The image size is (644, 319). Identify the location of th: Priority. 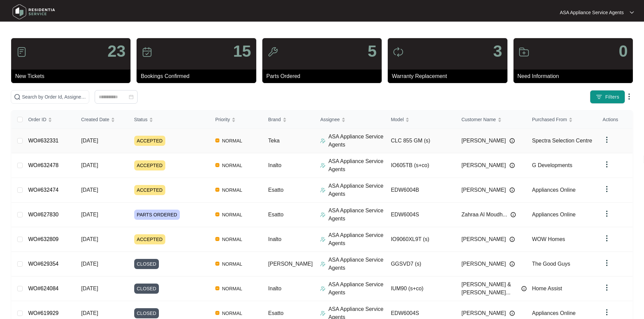
(236, 119).